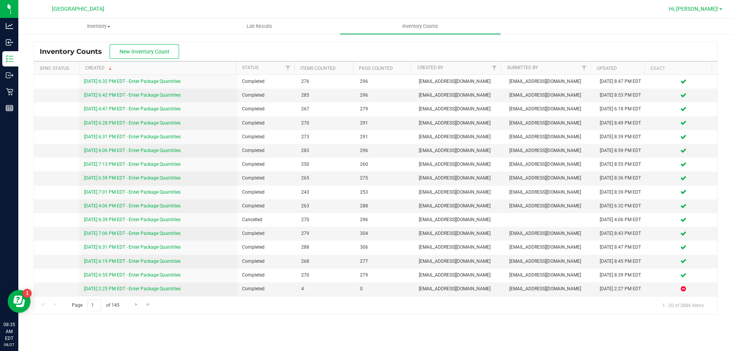 This screenshot has width=733, height=351. What do you see at coordinates (54, 68) in the screenshot?
I see `a: Sync Status` at bounding box center [54, 68].